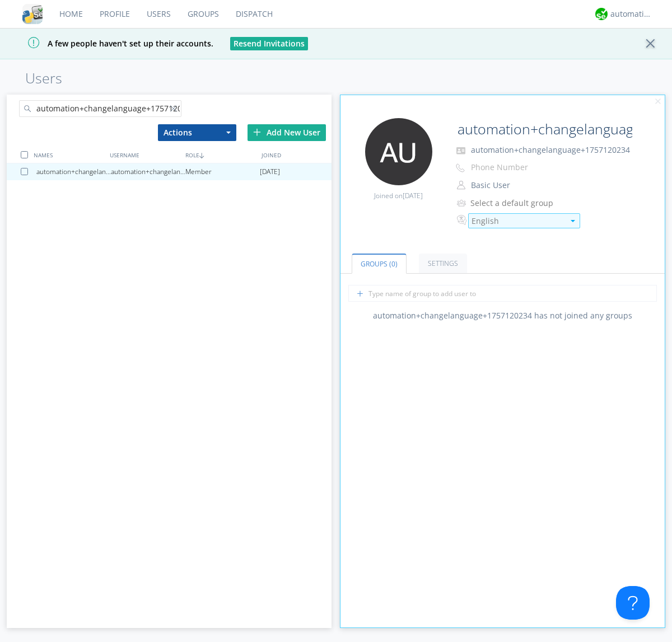 The width and height of the screenshot is (672, 642). What do you see at coordinates (220, 155) in the screenshot?
I see `div: ROLE` at bounding box center [220, 155].